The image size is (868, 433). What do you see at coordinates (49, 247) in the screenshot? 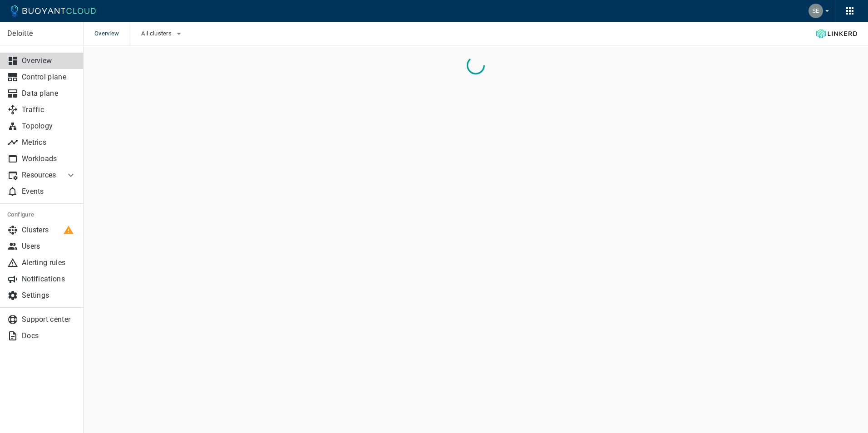
I see `p: Users` at bounding box center [49, 247].